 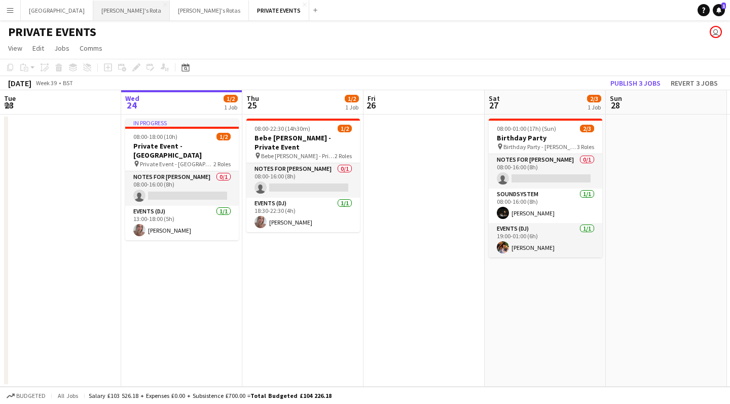 I want to click on span: Sat, so click(x=494, y=98).